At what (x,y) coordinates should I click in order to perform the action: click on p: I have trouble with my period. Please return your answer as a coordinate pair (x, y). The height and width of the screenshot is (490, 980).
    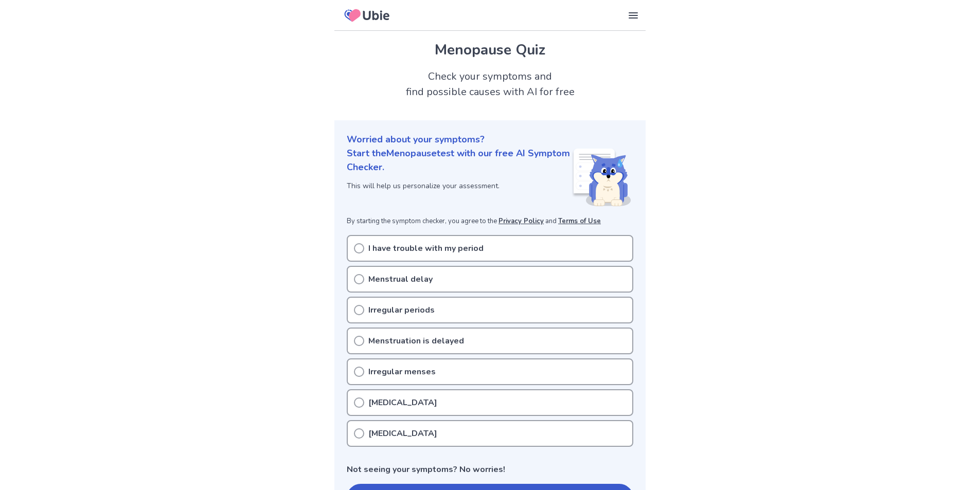
    Looking at the image, I should click on (426, 248).